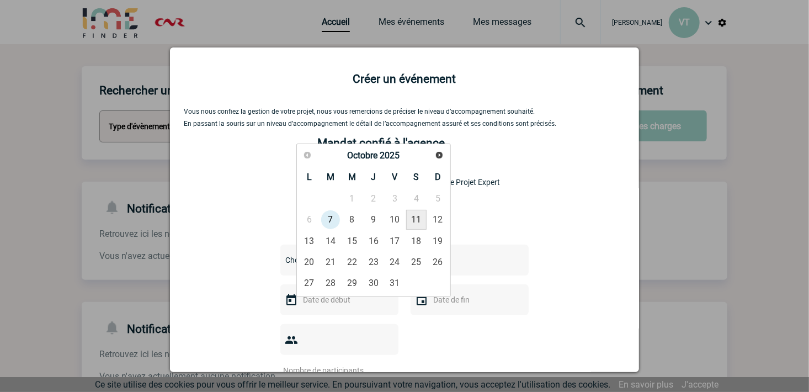 The height and width of the screenshot is (392, 809). Describe the element at coordinates (437, 177) in the screenshot. I see `span: Dimanche` at that location.